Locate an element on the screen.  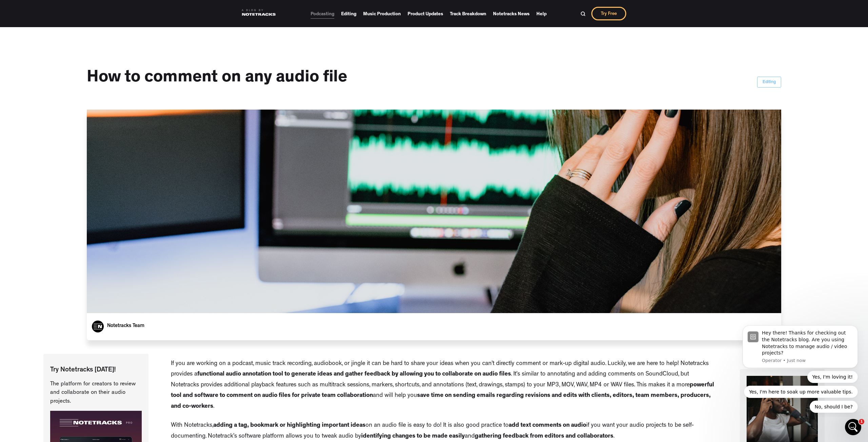
p: The platform for creators to review and collaborate on their audio projects. is located at coordinates (96, 392).